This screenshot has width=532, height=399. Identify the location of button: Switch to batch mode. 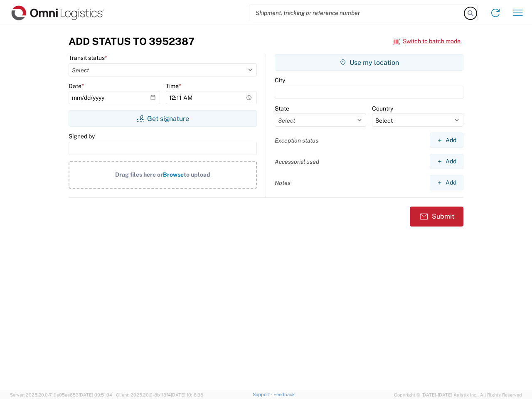
(427, 41).